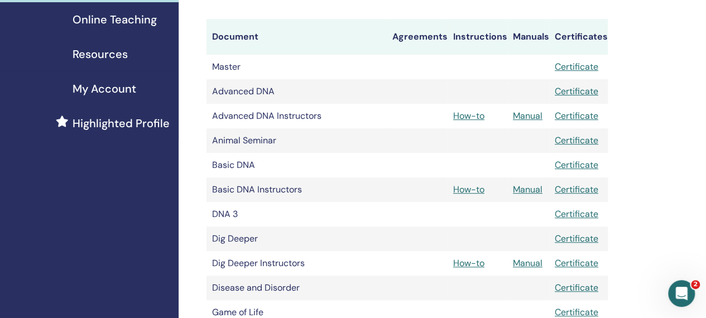 The image size is (706, 318). I want to click on th: Instructions, so click(477, 37).